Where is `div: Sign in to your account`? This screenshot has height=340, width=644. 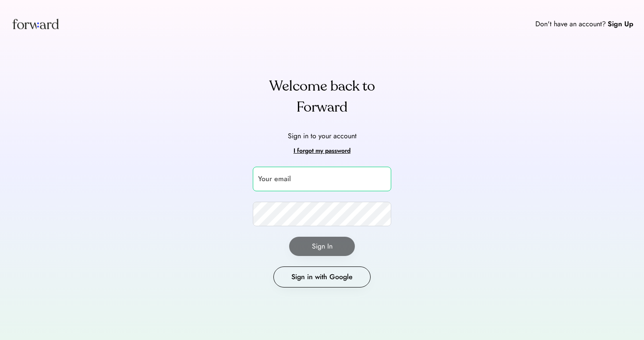
div: Sign in to your account is located at coordinates (322, 136).